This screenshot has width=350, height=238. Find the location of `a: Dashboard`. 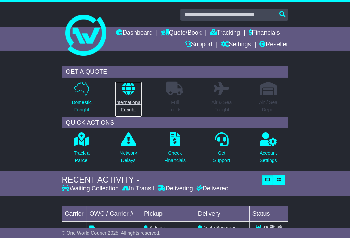

a: Dashboard is located at coordinates (134, 33).